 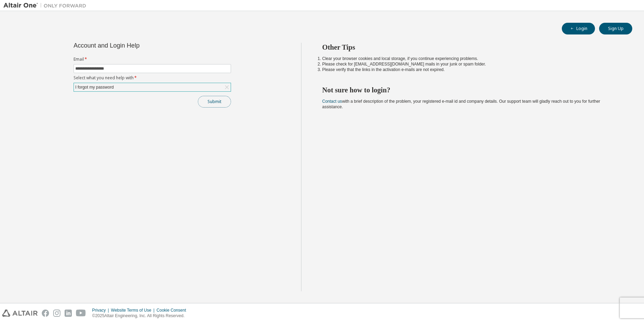 What do you see at coordinates (81, 313) in the screenshot?
I see `img: youtube.svg` at bounding box center [81, 313].